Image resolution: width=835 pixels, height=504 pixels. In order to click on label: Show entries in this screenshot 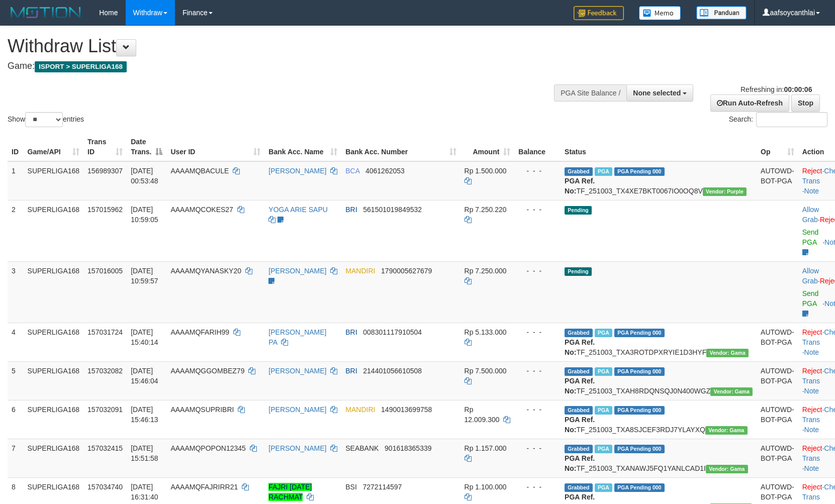, I will do `click(45, 120)`.